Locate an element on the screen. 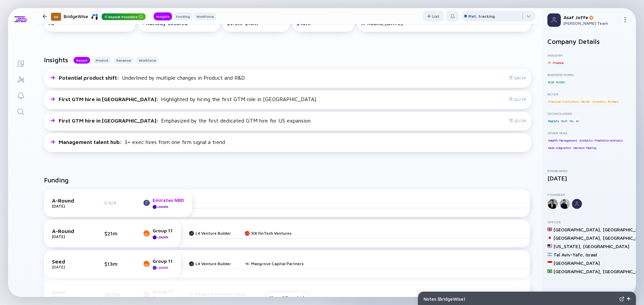  img: Singapore Flag is located at coordinates (550, 263).